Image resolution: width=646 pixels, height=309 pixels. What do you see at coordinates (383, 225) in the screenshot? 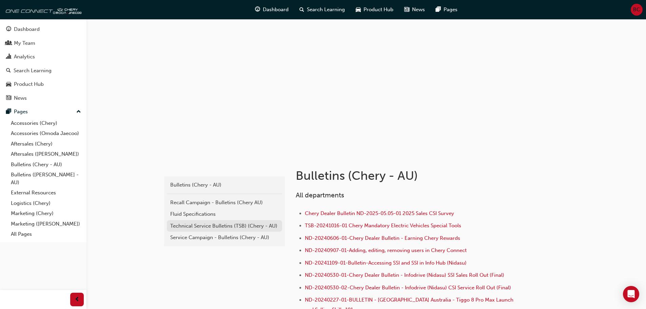
I see `a: TSB-20241016-01 Chery Mandatory Electric Vehicles Special Tools` at bounding box center [383, 225].